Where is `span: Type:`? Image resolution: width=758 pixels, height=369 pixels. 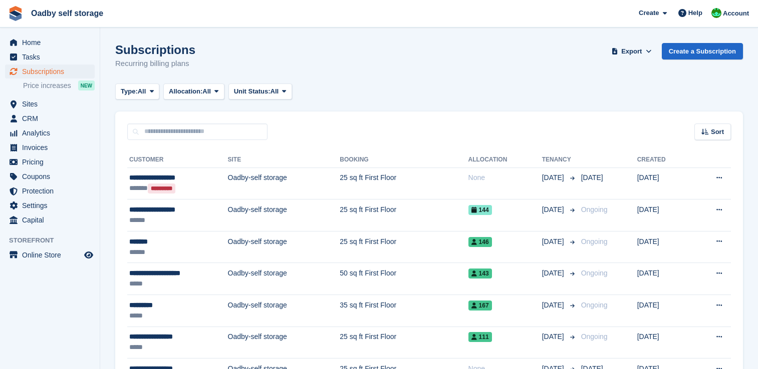 span: Type: is located at coordinates (129, 92).